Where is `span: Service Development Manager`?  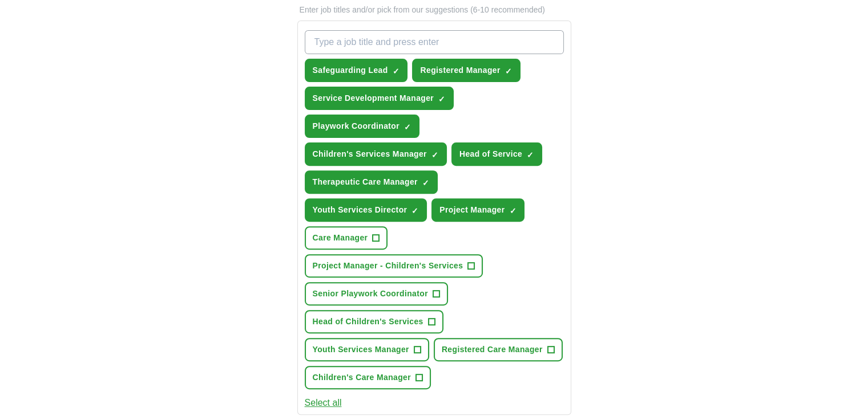
span: Service Development Manager is located at coordinates (373, 98).